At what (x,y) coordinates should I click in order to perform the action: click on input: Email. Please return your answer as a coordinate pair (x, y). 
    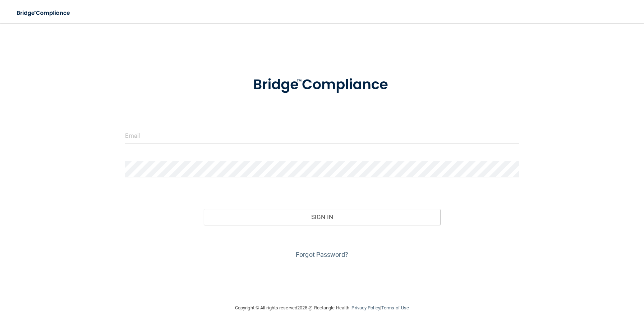
    Looking at the image, I should click on (322, 135).